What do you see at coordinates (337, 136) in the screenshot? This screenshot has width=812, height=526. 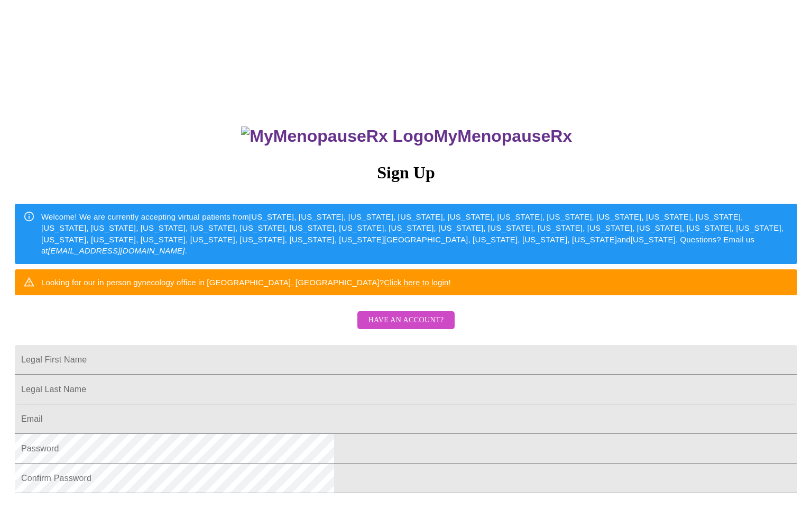 I see `img: MyMenopauseRx Logo` at bounding box center [337, 136].